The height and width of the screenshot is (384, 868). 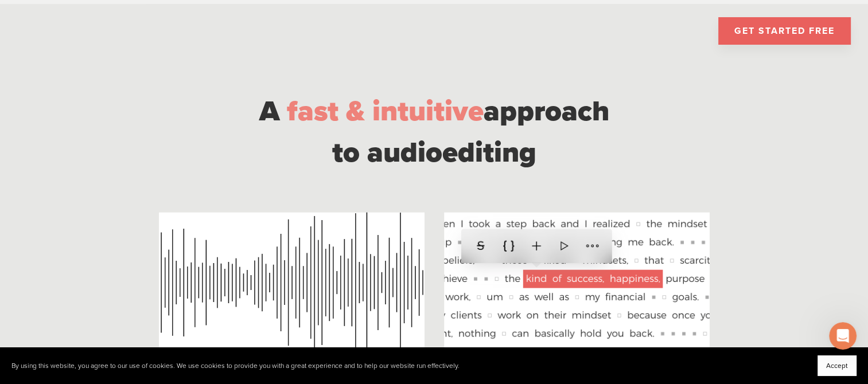 What do you see at coordinates (385, 111) in the screenshot?
I see `span: fast & intuitive` at bounding box center [385, 111].